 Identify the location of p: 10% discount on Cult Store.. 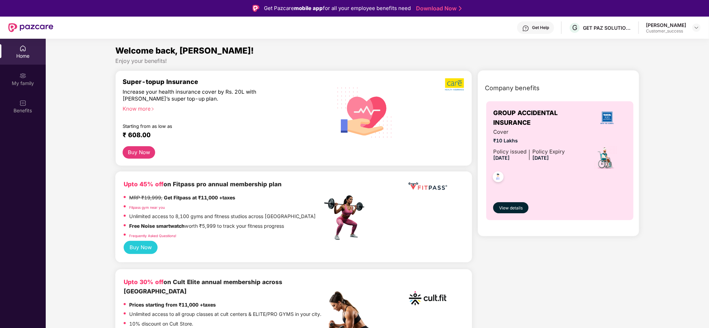
(161, 324).